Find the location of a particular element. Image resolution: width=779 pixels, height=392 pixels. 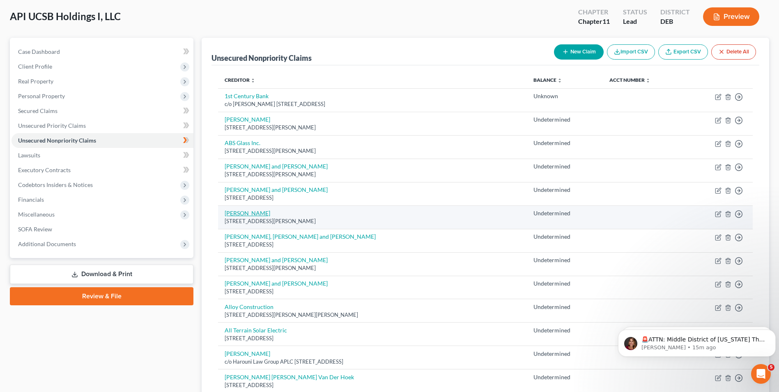

a: Alloy Construction is located at coordinates (249, 306).